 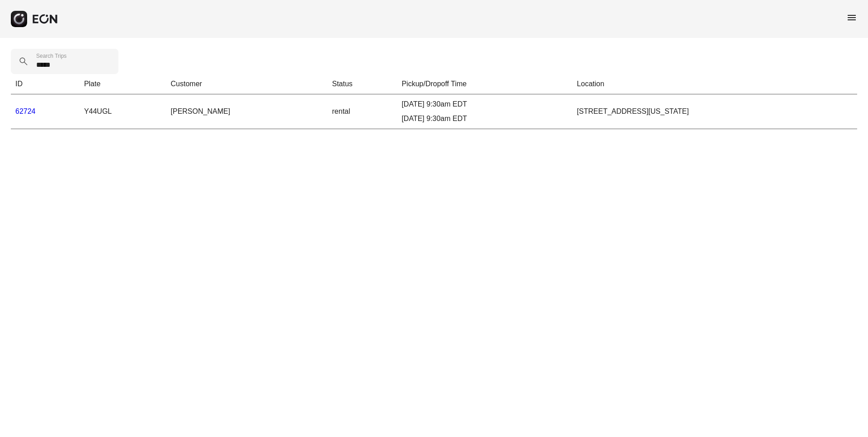 I want to click on th: ID, so click(x=45, y=84).